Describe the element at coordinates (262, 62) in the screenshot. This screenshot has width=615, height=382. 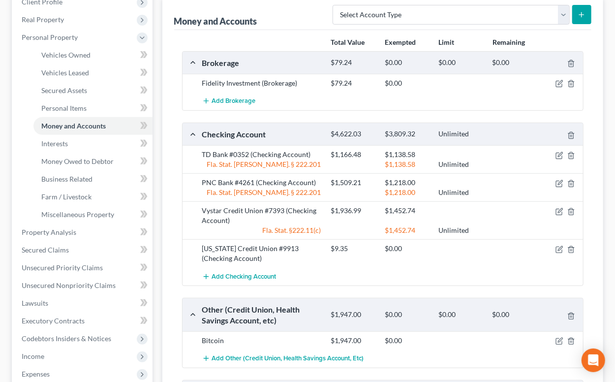
I see `div: Brokerage` at that location.